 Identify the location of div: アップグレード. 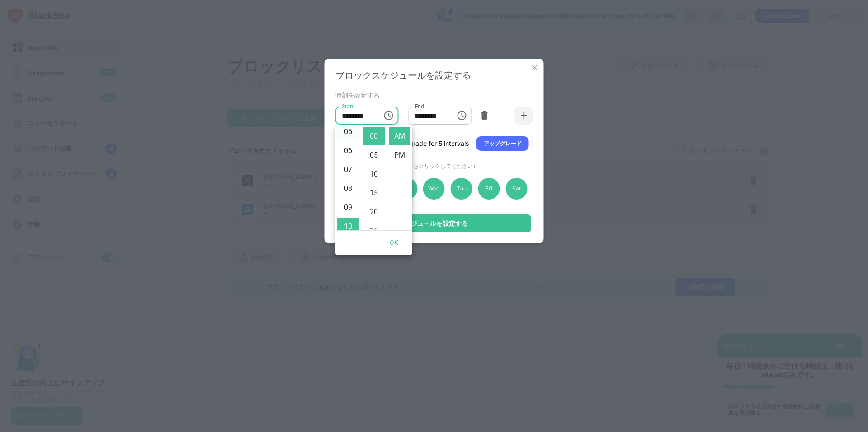
(503, 144).